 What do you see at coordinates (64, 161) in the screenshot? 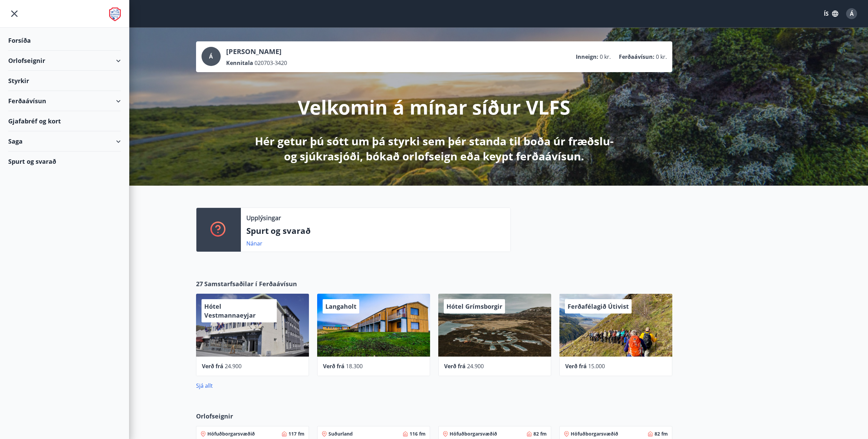
I see `div: Spurt og svarað` at bounding box center [64, 161].